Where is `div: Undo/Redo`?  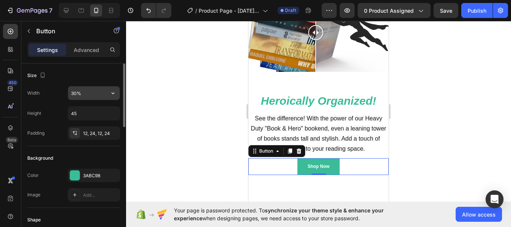 div: Undo/Redo is located at coordinates (156, 10).